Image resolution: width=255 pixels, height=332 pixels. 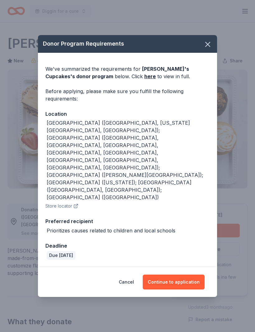 I want to click on div: Location, so click(x=127, y=114).